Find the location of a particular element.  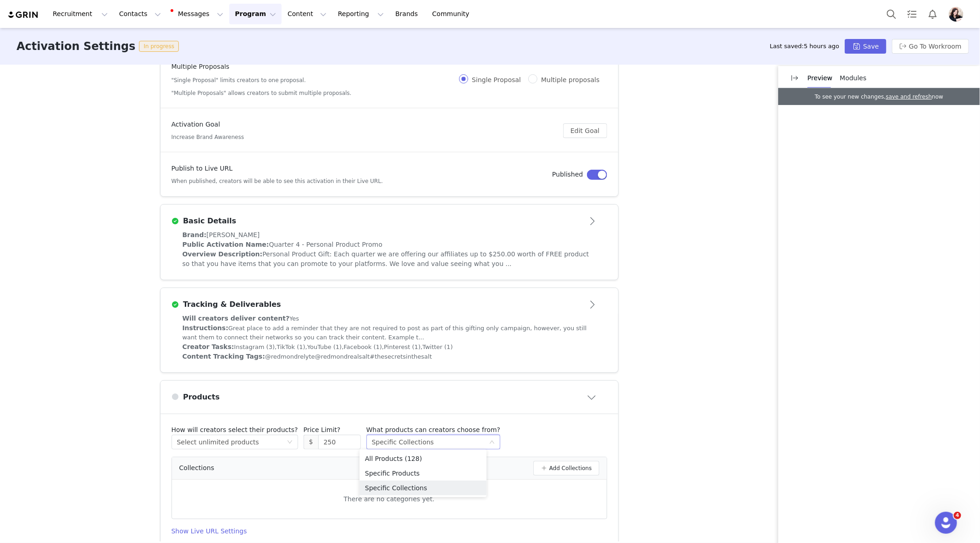

span: Content Tracking Tags: is located at coordinates (223, 357).